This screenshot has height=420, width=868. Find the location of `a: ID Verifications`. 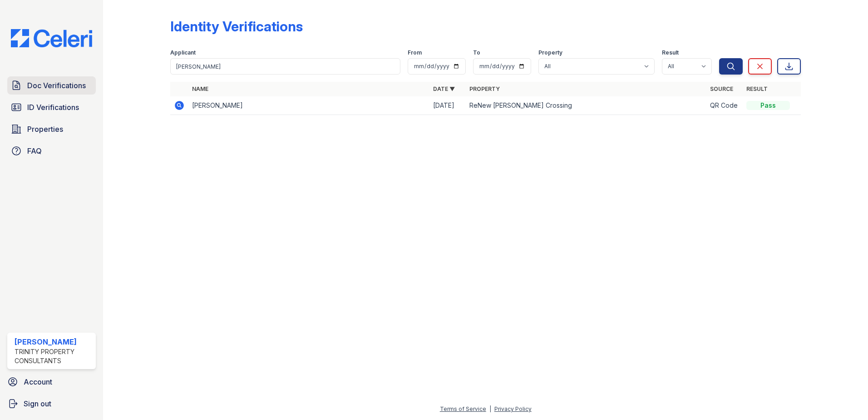

a: ID Verifications is located at coordinates (51, 107).